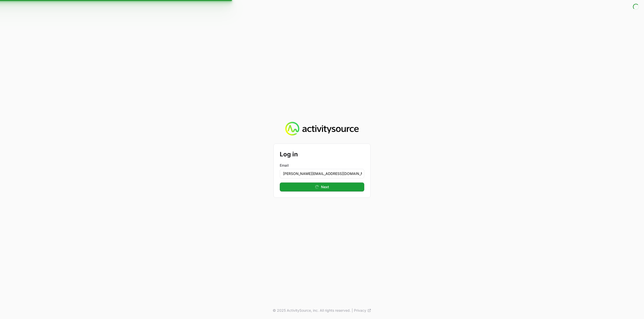  Describe the element at coordinates (311, 310) in the screenshot. I see `p: © 2025 ActivitySource, inc. All rights reserved.` at that location.